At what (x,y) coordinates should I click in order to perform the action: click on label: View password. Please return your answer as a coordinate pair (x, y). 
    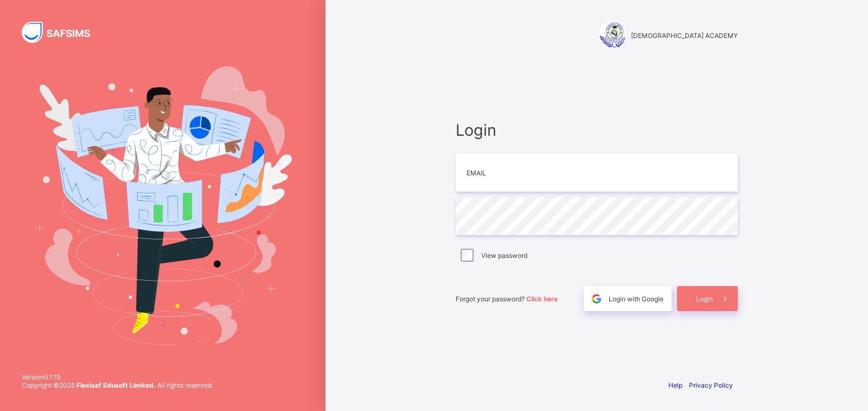
    Looking at the image, I should click on (504, 255).